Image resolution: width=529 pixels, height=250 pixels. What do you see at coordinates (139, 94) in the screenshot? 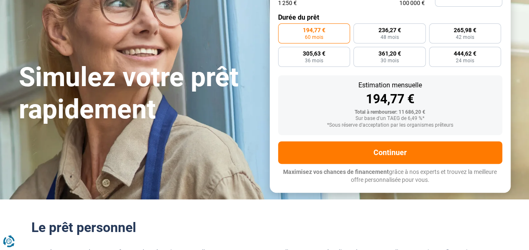
I see `h1: Simulez votre prêt rapidement` at bounding box center [139, 94].